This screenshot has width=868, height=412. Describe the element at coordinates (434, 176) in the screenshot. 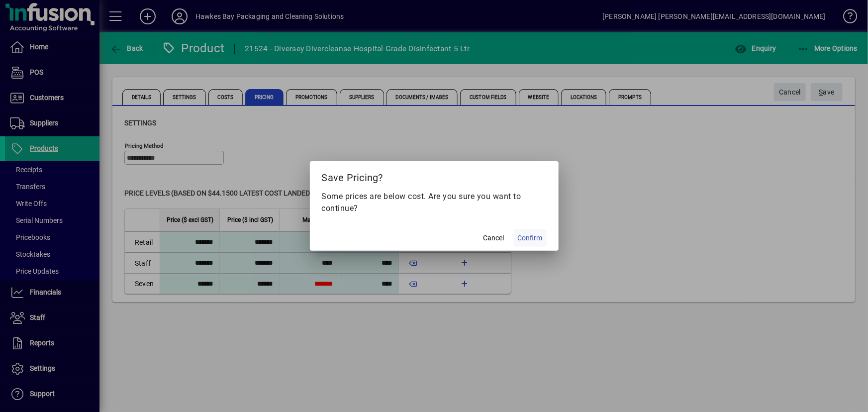

I see `h2: Save Pricing?` at that location.